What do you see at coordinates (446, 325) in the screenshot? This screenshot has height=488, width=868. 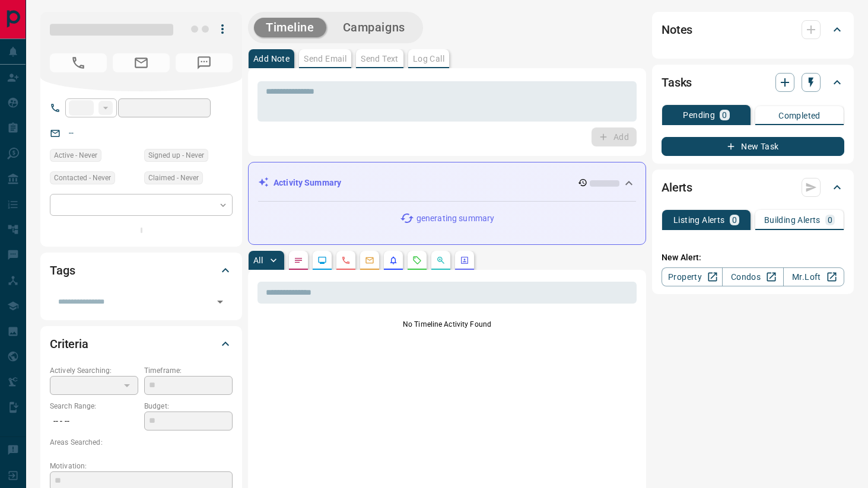 I see `p: No Timeline Activity Found` at bounding box center [446, 325].